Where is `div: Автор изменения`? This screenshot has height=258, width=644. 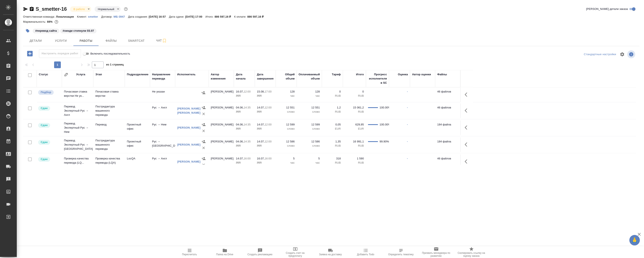
div: Автор изменения is located at coordinates (221, 77).